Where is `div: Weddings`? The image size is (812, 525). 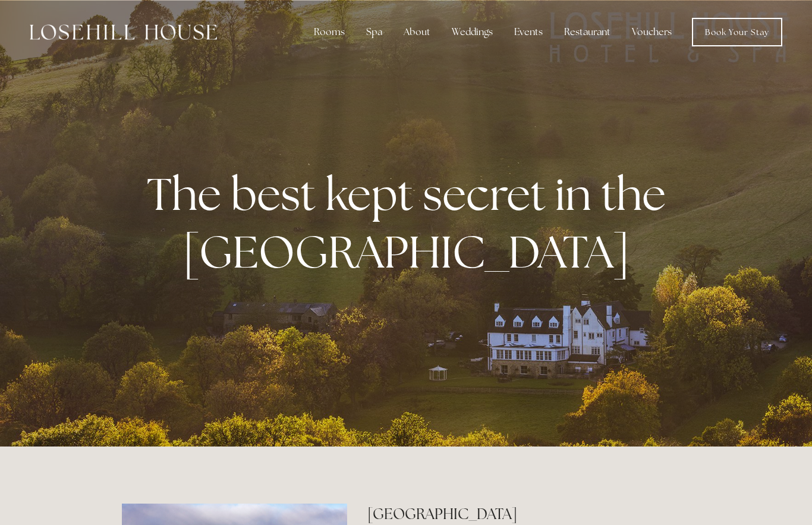 div: Weddings is located at coordinates (472, 32).